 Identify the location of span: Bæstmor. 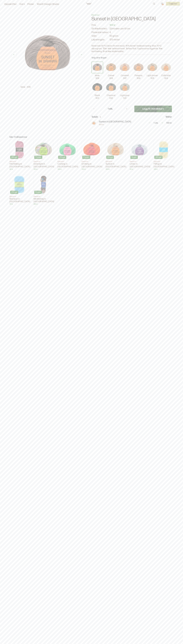
(95, 15).